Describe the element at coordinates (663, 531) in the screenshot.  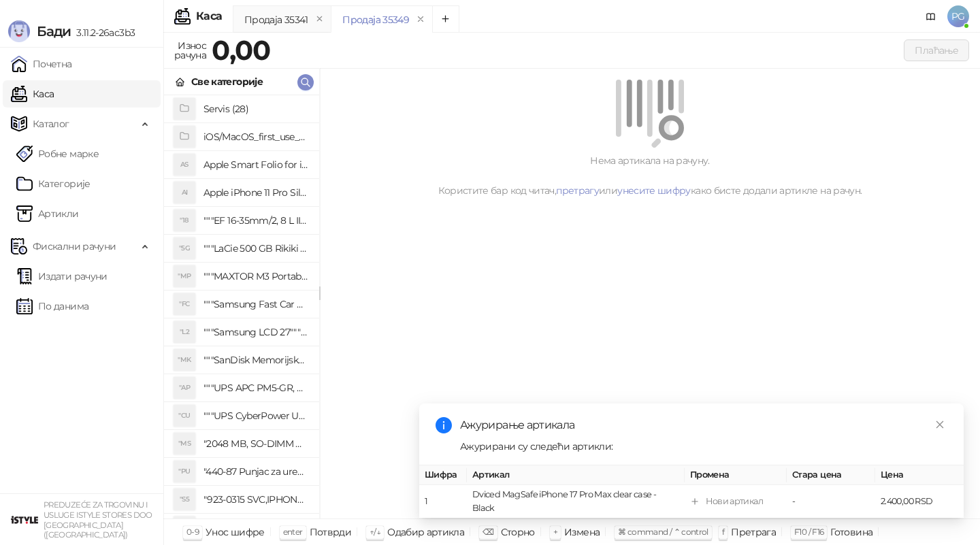
I see `span: ⌘ command / ⌃ control` at that location.